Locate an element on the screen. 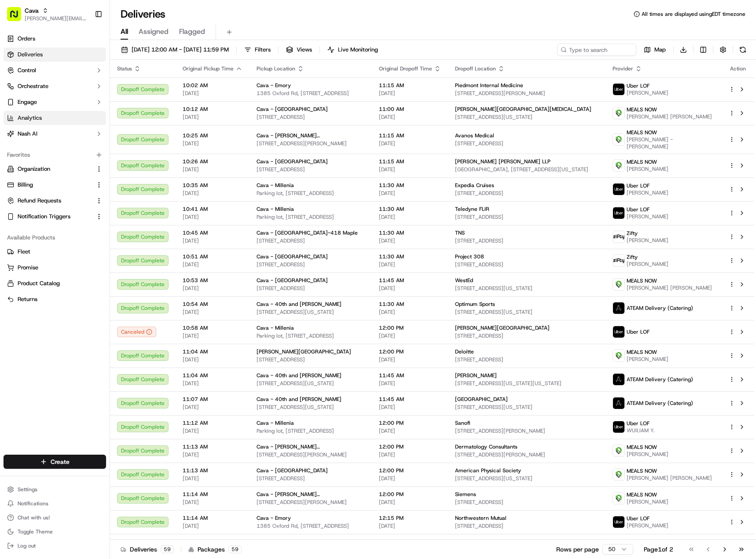 The width and height of the screenshot is (756, 559). span: Product Catalog is located at coordinates (39, 283).